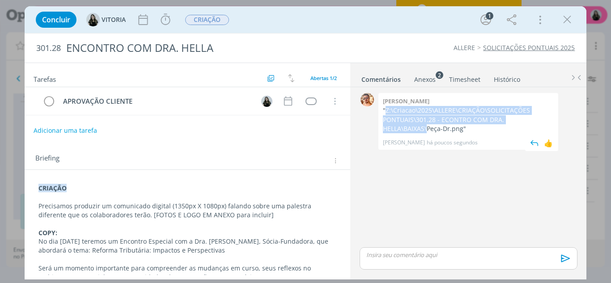 This screenshot has height=283, width=611. Describe the element at coordinates (156, 101) in the screenshot. I see `div: APROVAÇÃO CLIENTE` at that location.